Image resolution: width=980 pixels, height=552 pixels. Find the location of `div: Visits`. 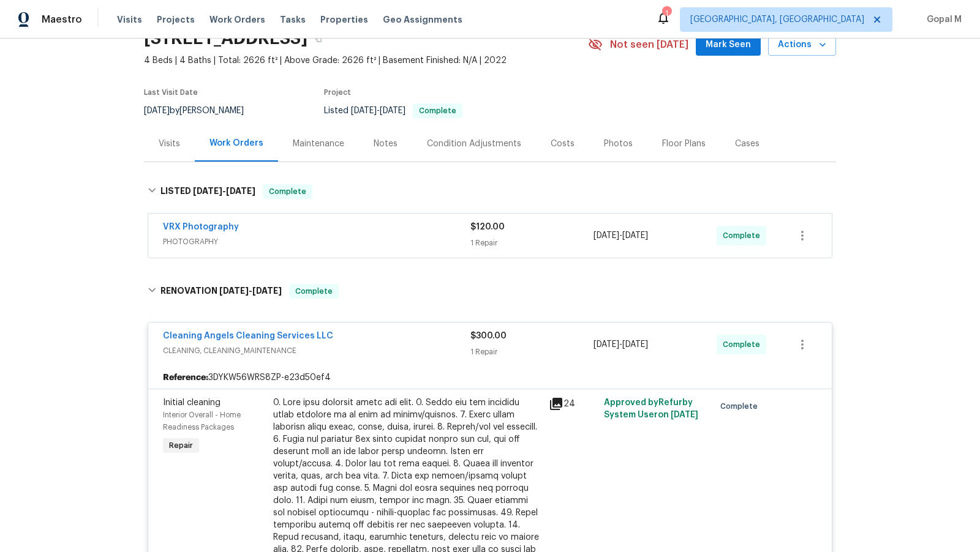

div: Visits is located at coordinates (169, 144).